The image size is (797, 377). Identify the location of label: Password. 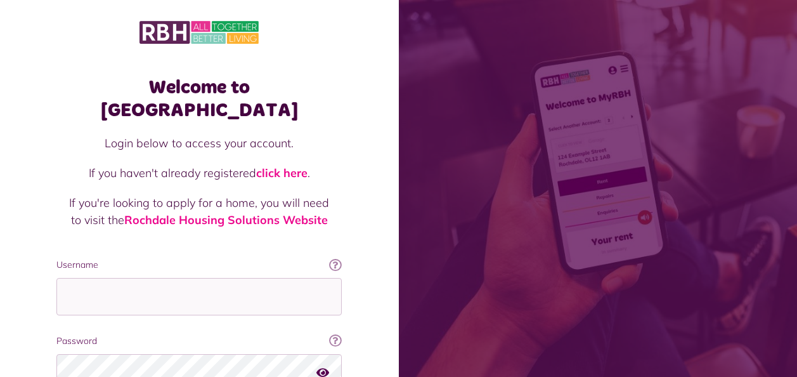
(199, 341).